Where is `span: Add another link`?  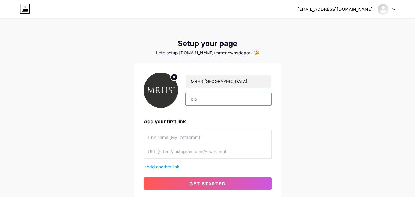 span: Add another link is located at coordinates (163, 167).